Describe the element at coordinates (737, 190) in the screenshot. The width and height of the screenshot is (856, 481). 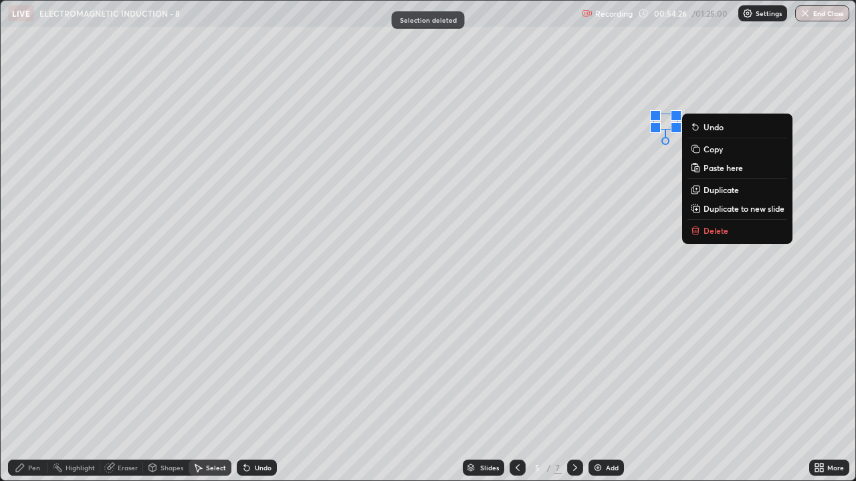
I see `button: Duplicate` at that location.